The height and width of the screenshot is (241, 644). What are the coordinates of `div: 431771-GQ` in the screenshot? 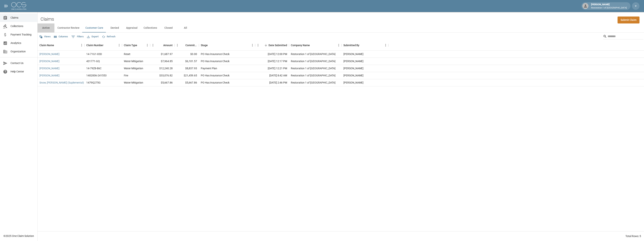 It's located at (93, 61).